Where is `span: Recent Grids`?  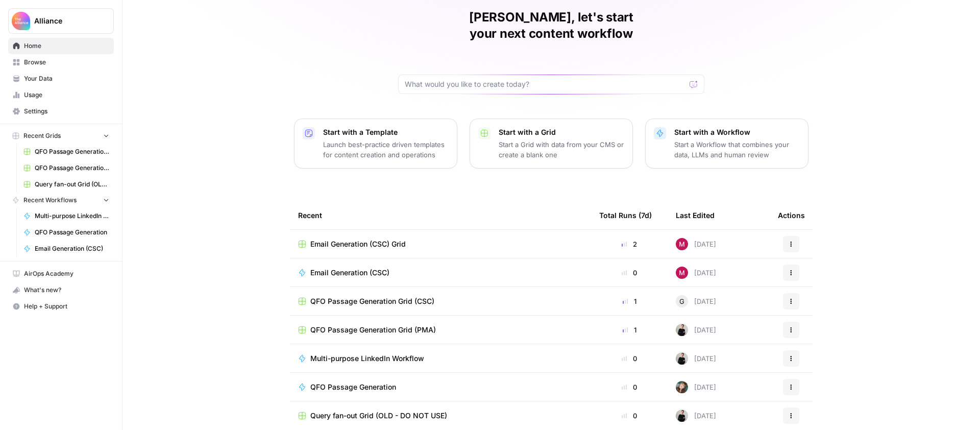
span: Recent Grids is located at coordinates (42, 136).